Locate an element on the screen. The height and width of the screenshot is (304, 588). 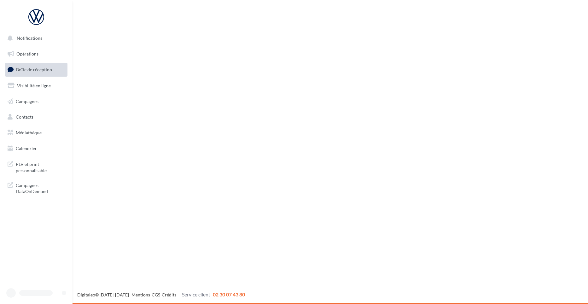
button: Notifications is located at coordinates (35, 38).